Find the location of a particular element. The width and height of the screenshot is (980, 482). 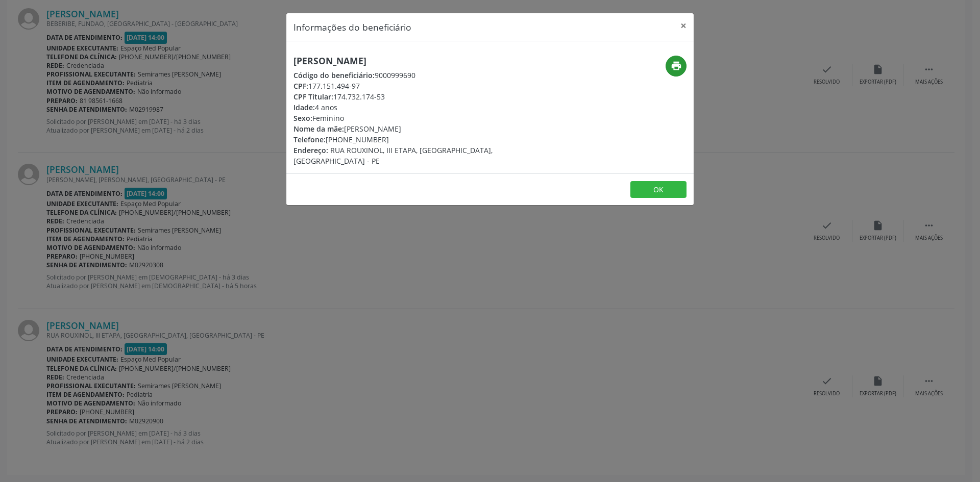

span: Telefone: is located at coordinates (309, 139).